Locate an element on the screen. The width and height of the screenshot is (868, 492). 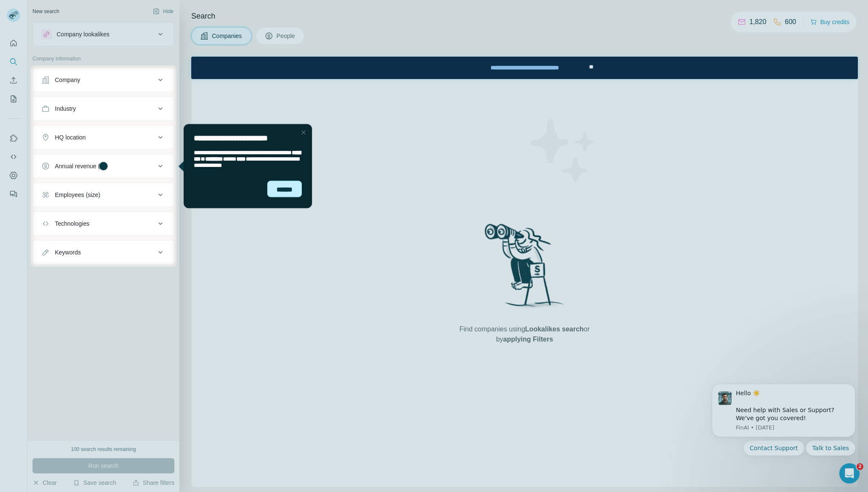
div: Close Step is located at coordinates (127, 10).